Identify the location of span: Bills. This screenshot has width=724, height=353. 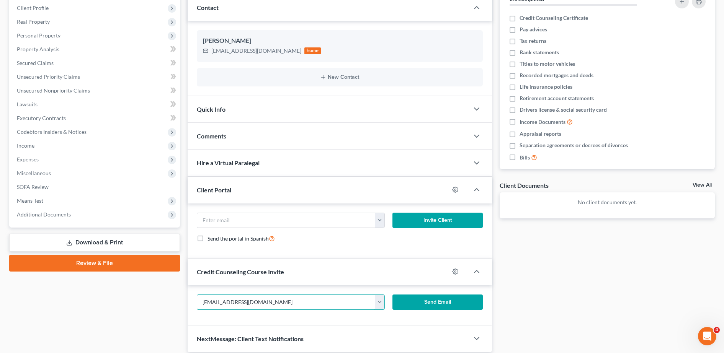
(524, 158).